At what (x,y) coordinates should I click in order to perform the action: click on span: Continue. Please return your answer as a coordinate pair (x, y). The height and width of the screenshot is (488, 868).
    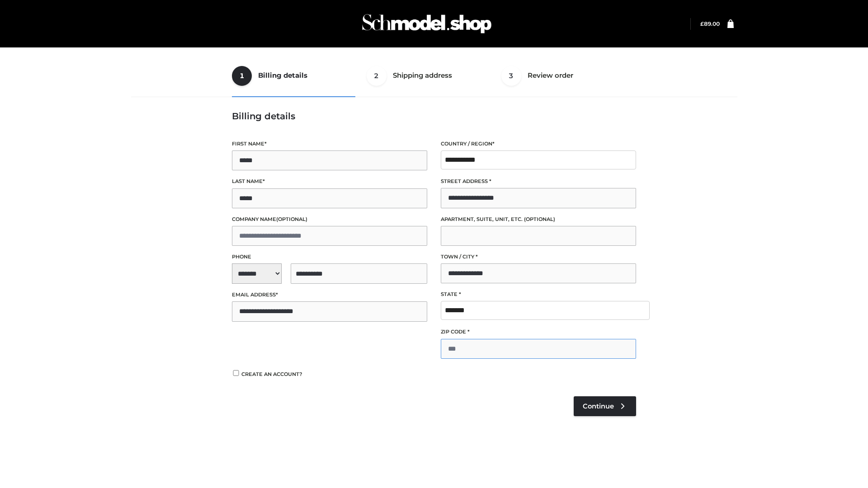
    Looking at the image, I should click on (599, 406).